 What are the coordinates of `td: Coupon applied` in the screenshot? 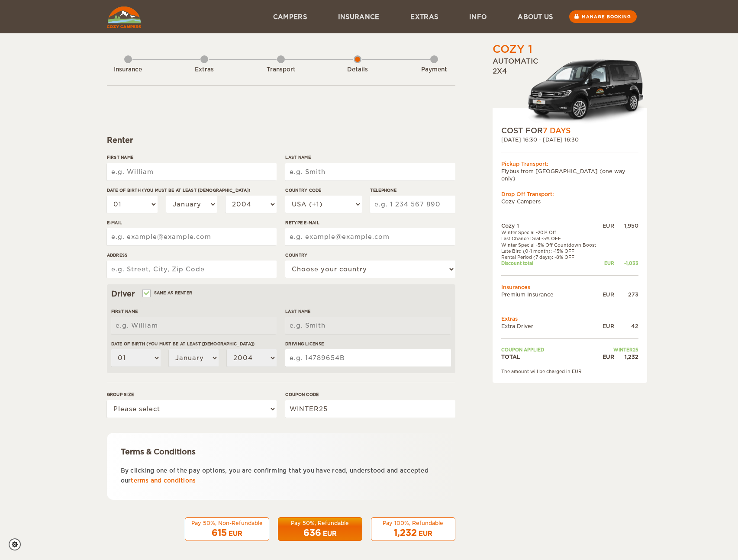 It's located at (551, 349).